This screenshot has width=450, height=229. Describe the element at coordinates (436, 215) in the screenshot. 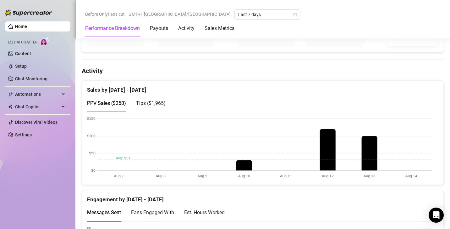

I see `div: Open Intercom Messenger` at that location.